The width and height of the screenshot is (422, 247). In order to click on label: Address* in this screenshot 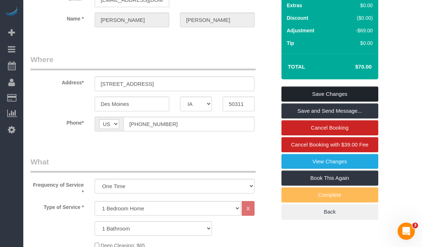, I will do `click(57, 81)`.